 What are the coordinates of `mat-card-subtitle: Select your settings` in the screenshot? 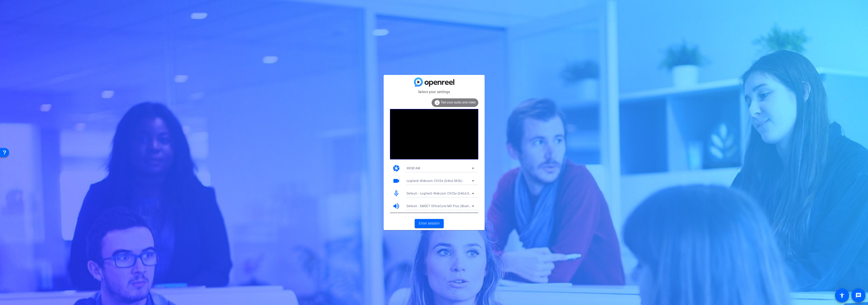 It's located at (434, 92).